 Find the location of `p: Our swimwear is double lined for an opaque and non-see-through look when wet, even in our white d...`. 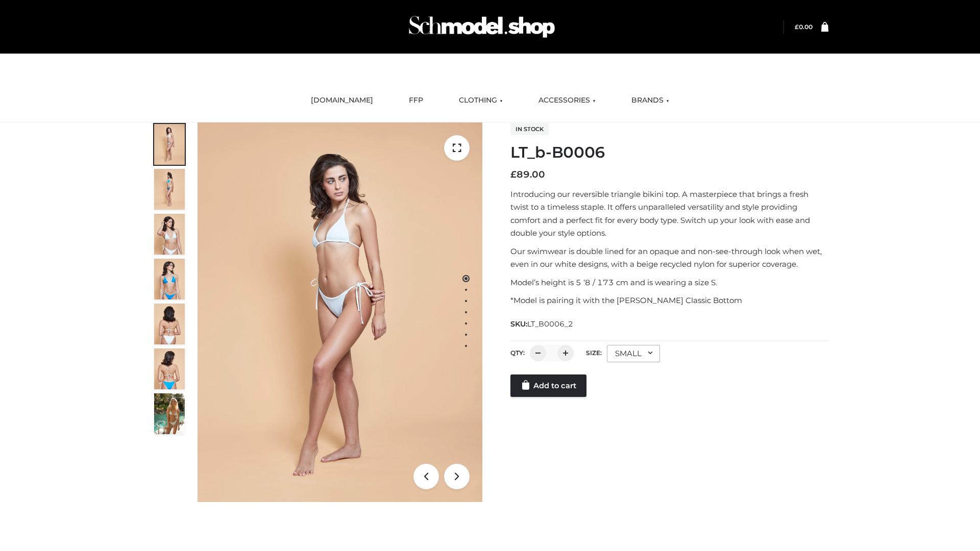

p: Our swimwear is double lined for an opaque and non-see-through look when wet, even in our white d... is located at coordinates (669, 258).